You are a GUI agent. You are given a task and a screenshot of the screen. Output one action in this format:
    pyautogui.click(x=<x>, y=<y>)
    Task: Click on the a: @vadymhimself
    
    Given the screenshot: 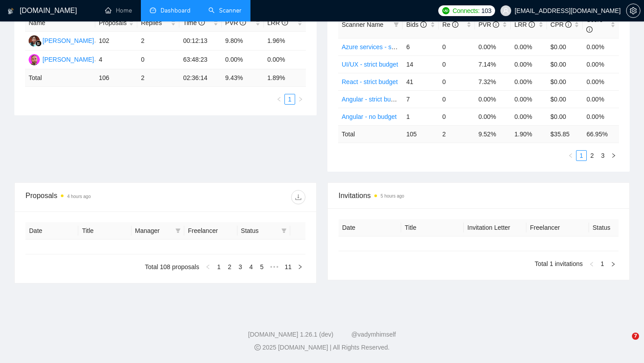 What is the action you would take?
    pyautogui.click(x=373, y=334)
    